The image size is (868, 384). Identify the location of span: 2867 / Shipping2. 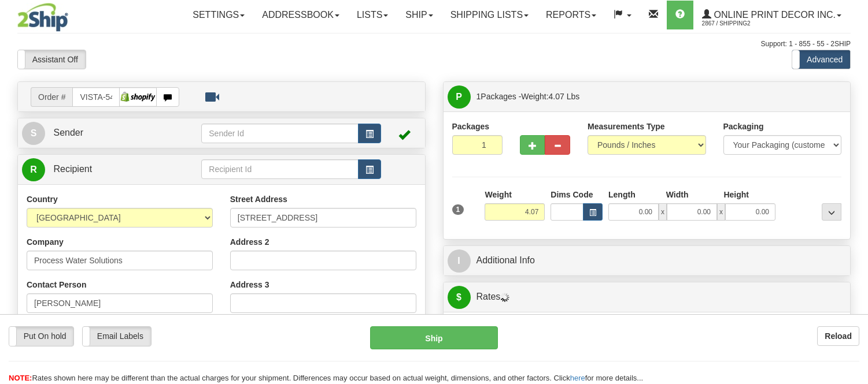
(745, 24).